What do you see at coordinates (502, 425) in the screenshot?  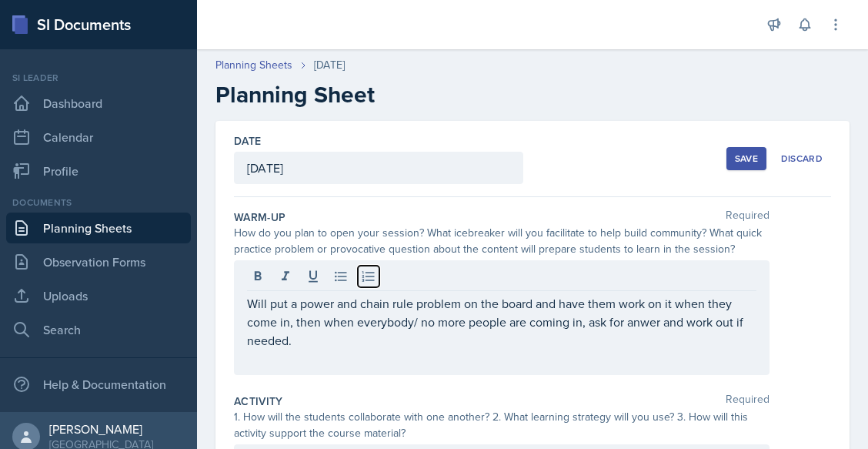 I see `div: 1. How will the students collaborate with one another? 2. What learning strategy will you use? 3....` at bounding box center [502, 425].